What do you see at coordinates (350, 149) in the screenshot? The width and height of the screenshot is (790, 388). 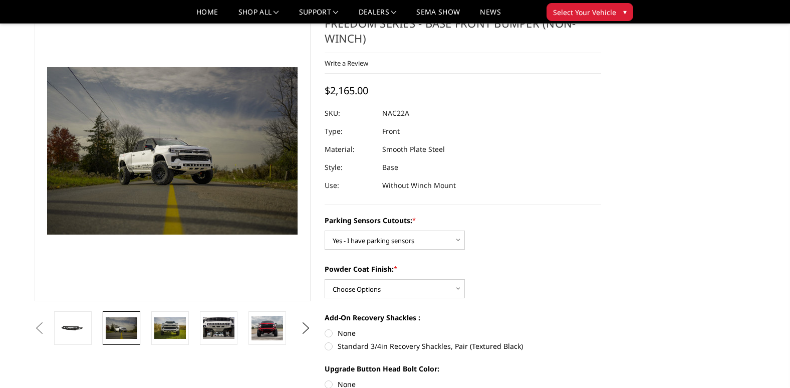 I see `dt: Material:` at bounding box center [350, 149].